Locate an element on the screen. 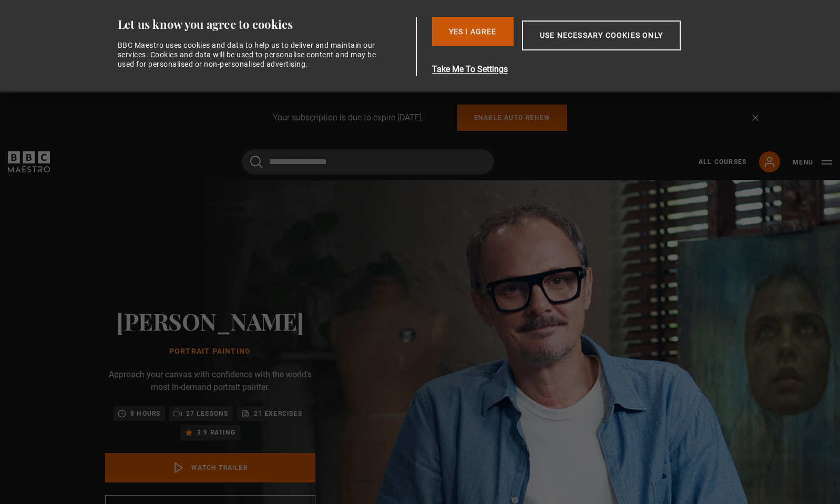  svg: BBC Maestro is located at coordinates (29, 162).